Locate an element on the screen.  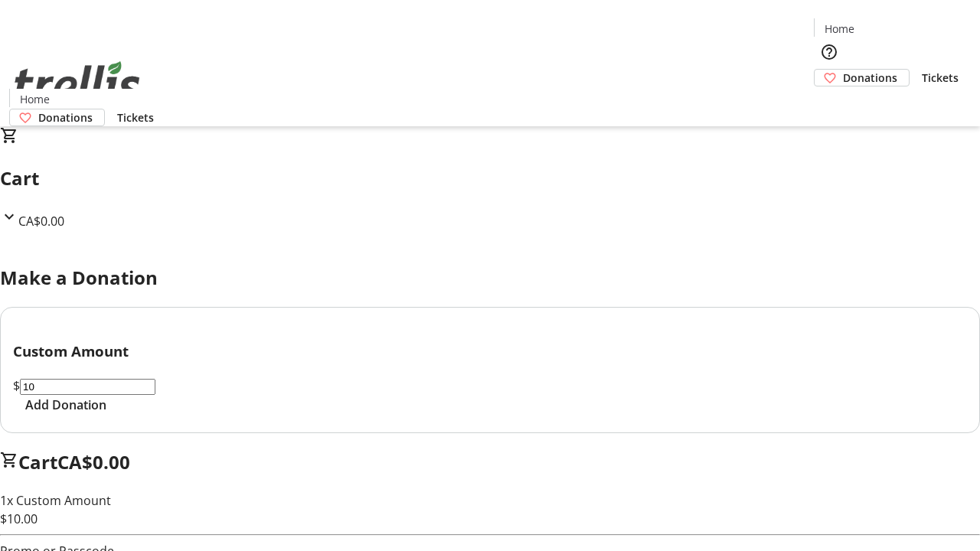
h3: Custom Amount is located at coordinates (490, 351).